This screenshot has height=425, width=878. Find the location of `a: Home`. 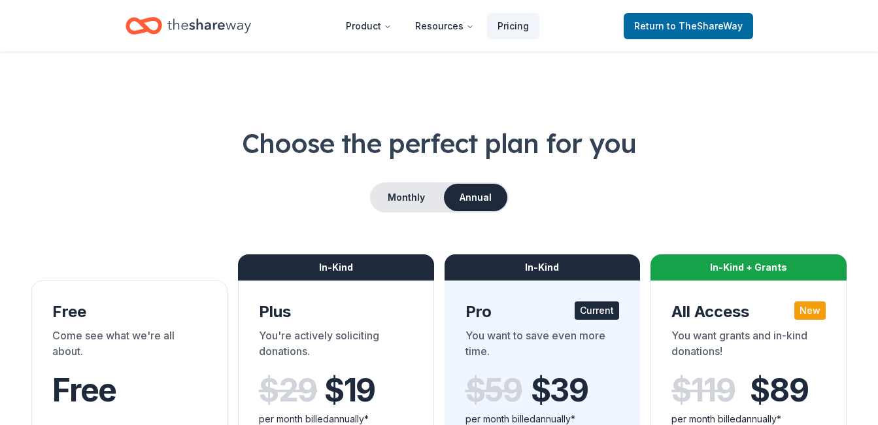

a: Home is located at coordinates (188, 26).